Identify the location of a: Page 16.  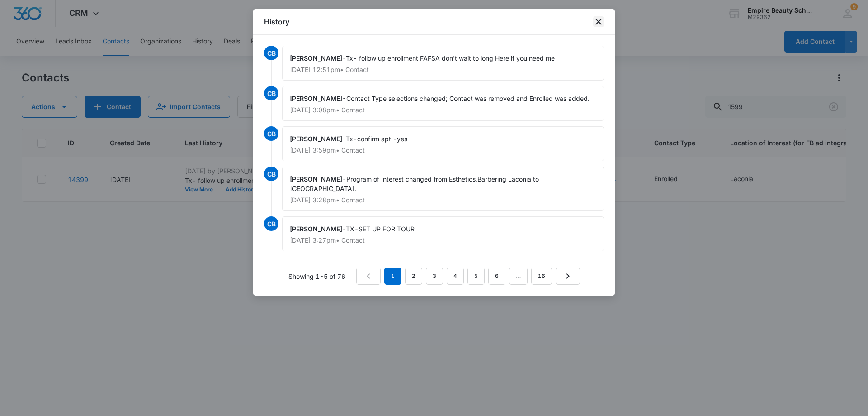
(542, 276).